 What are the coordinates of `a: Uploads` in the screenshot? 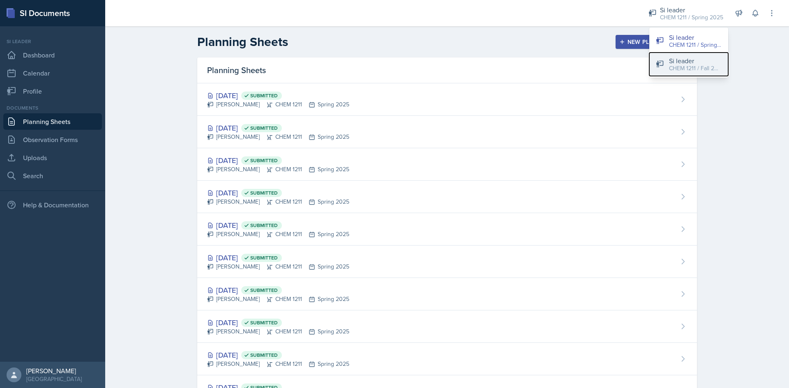 It's located at (53, 158).